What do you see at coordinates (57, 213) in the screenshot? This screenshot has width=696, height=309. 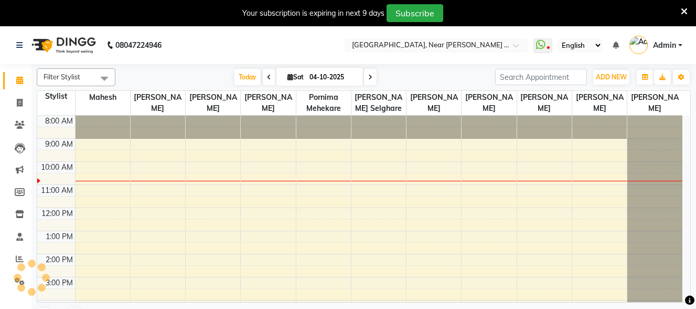 I see `div: 12:00 PM` at bounding box center [57, 213].